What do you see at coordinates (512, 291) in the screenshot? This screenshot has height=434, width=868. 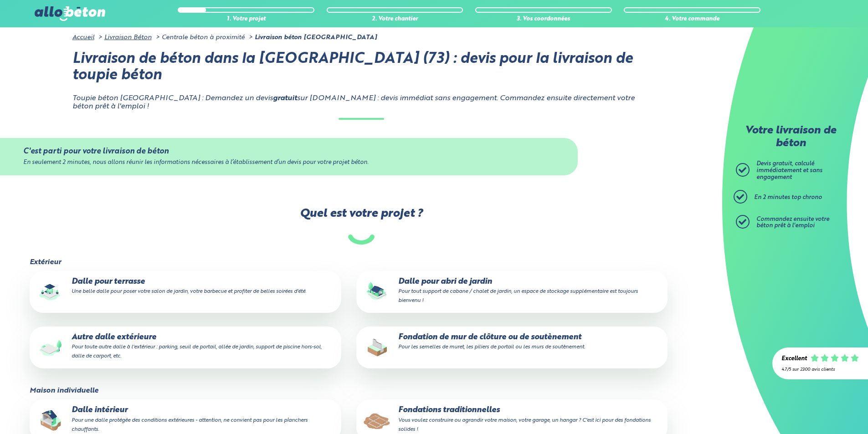 I see `p: Dalle pour abri de jardin` at bounding box center [512, 291].